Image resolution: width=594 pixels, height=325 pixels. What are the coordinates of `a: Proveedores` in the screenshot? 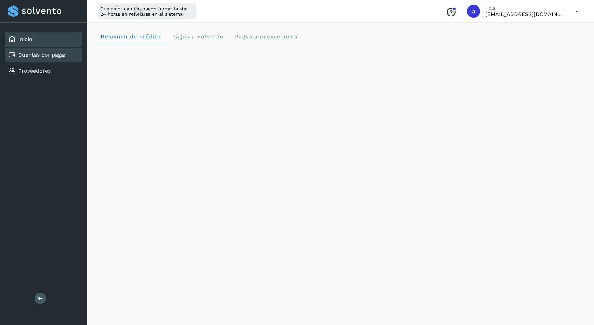 It's located at (34, 71).